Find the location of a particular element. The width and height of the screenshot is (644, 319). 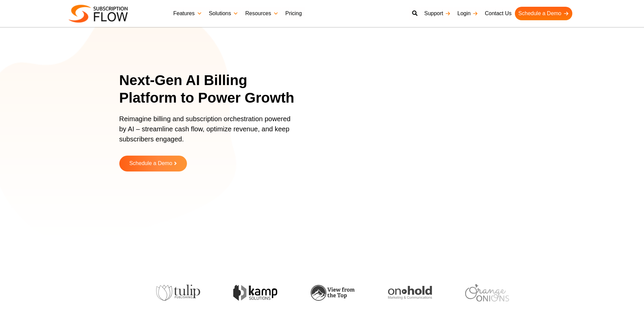

img: kamp-solution is located at coordinates (255, 293).